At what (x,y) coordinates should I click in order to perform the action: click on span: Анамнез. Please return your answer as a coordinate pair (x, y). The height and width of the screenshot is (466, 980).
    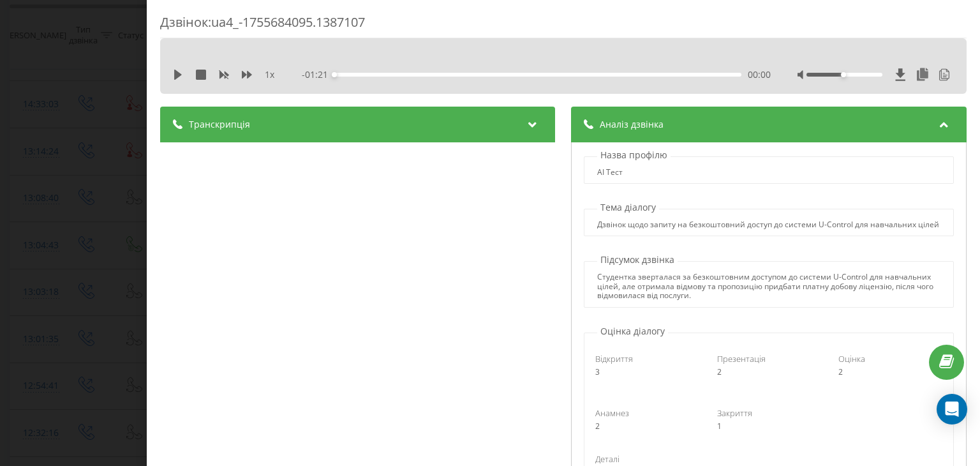
    Looking at the image, I should click on (612, 413).